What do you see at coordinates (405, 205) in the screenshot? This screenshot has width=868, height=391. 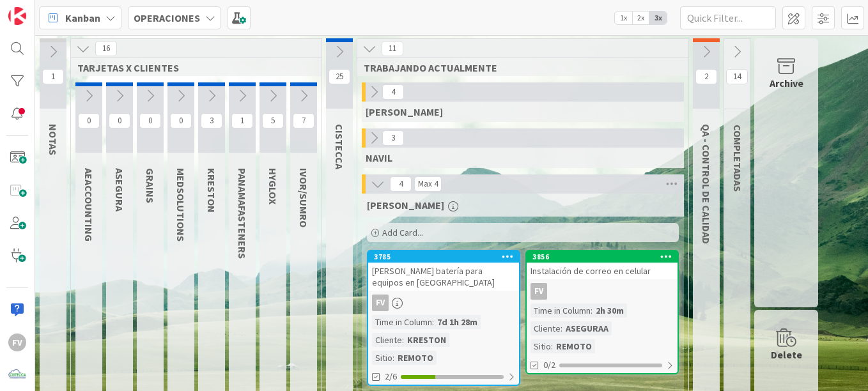 I see `span: FERNANDO` at bounding box center [405, 205].